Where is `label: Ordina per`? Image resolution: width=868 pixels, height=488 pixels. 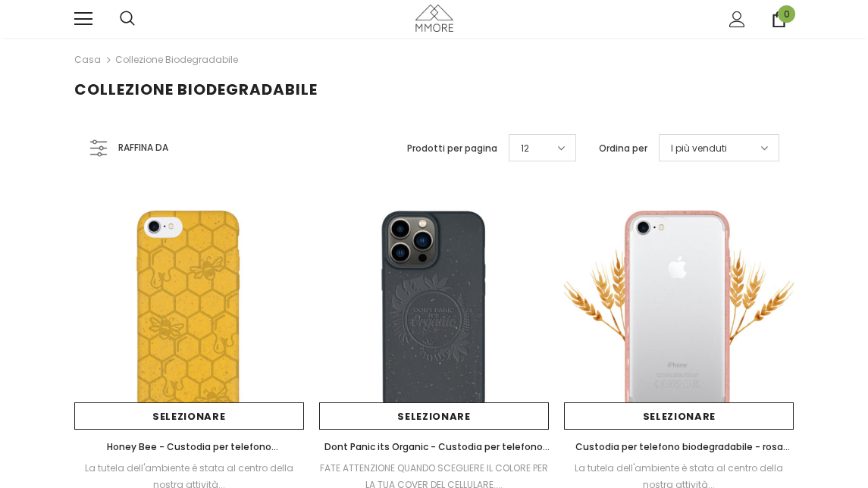 label: Ordina per is located at coordinates (623, 149).